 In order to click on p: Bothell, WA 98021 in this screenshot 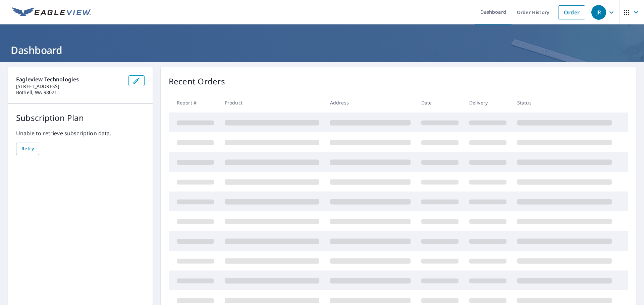, I will do `click(69, 92)`.